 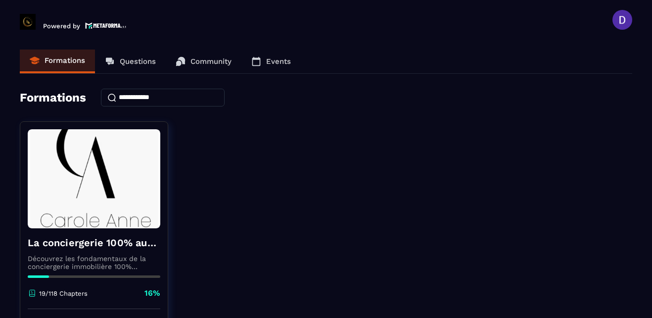 I want to click on h4: Formations, so click(x=53, y=97).